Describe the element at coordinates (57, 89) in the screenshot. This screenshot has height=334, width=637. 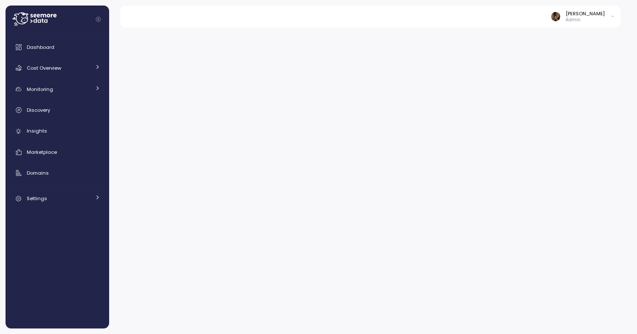
I see `a: Monitoring` at that location.